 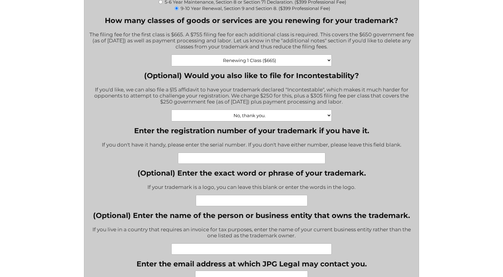 I want to click on label: Enter the email address at which JPG Legal may contact you., so click(x=252, y=263).